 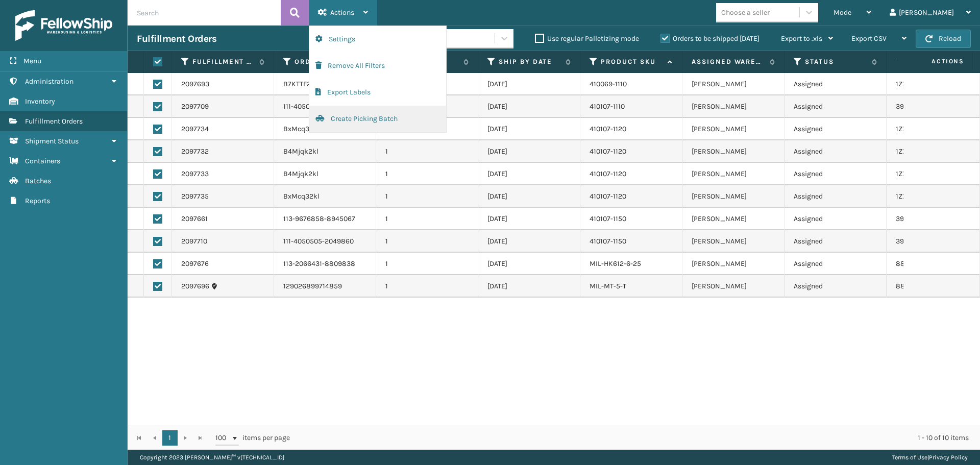 I want to click on label: Product SKU, so click(x=631, y=62).